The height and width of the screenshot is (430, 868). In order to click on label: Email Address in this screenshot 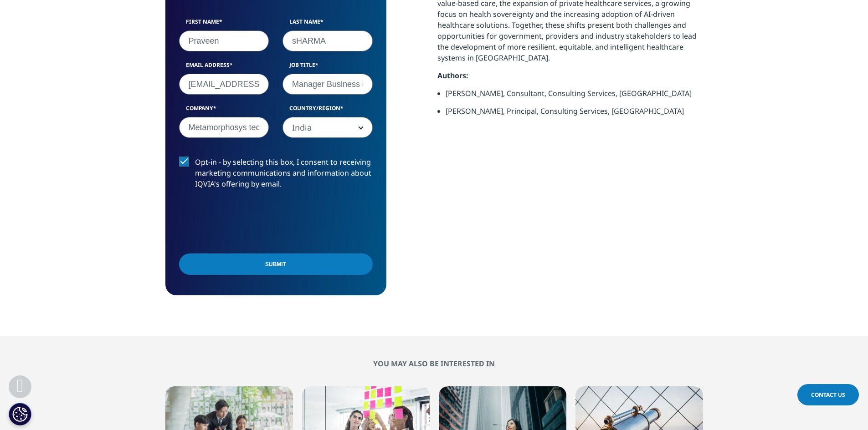, I will do `click(224, 67)`.